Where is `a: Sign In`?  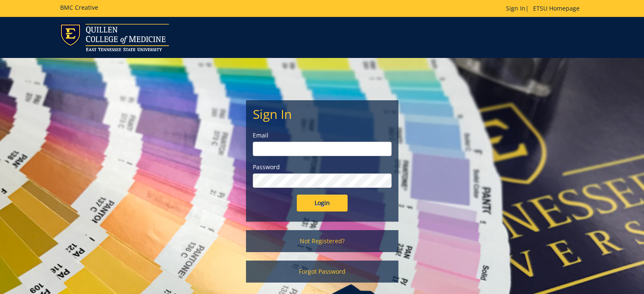 a: Sign In is located at coordinates (516, 8).